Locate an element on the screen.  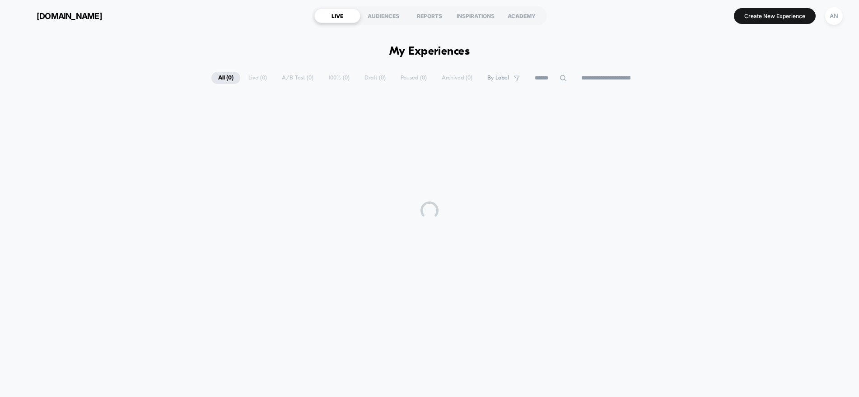
div: REPORTS is located at coordinates (430, 16).